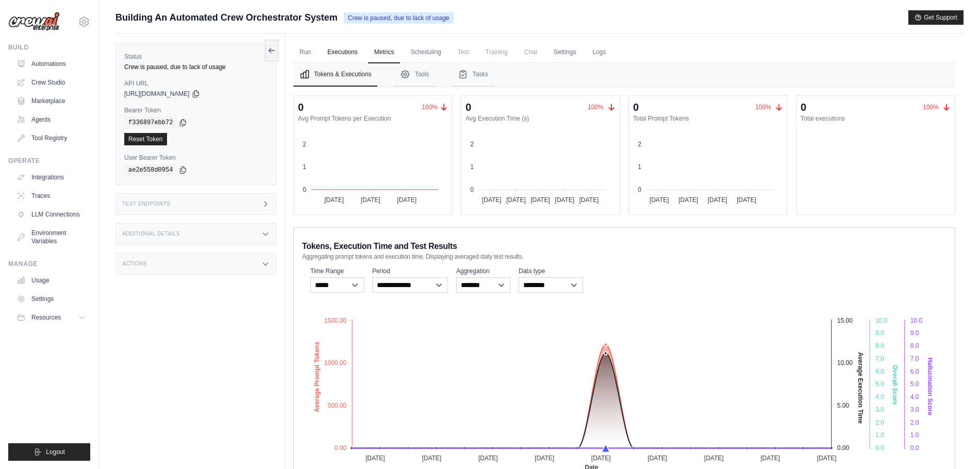 This screenshot has width=980, height=469. What do you see at coordinates (379, 247) in the screenshot?
I see `span: Tokens, Execution Time and Test Results` at bounding box center [379, 247].